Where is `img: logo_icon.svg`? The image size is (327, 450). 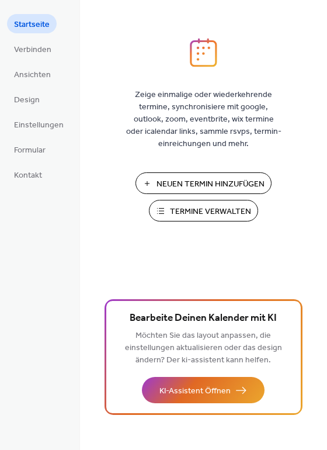
img: logo_icon.svg is located at coordinates (203, 53).